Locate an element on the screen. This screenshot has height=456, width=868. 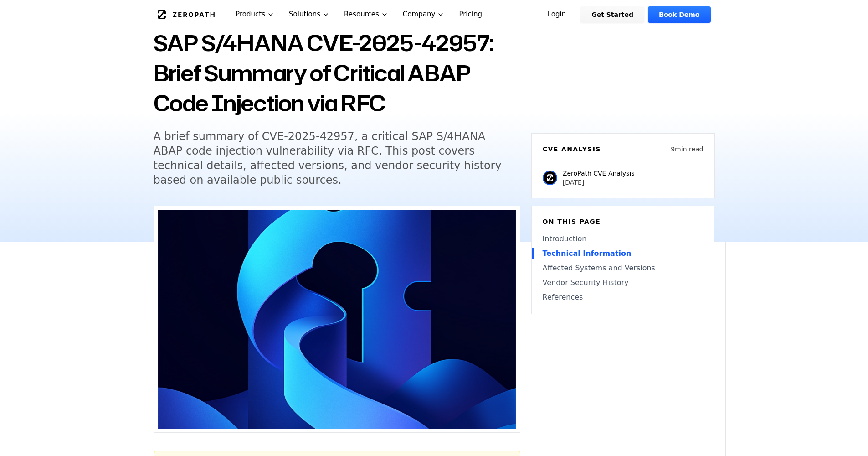
h5: A brief summary of CVE-2025-42957, a critical SAP S/4HANA ABAP code injection vulnerability via R... is located at coordinates (328, 158).